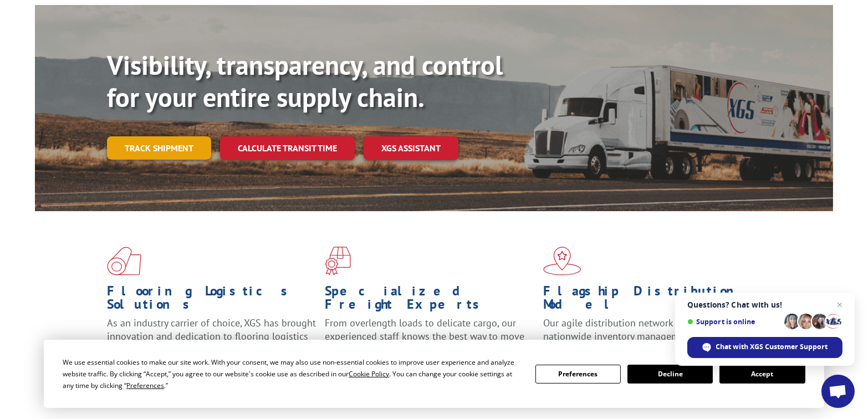 This screenshot has width=868, height=419. What do you see at coordinates (124, 261) in the screenshot?
I see `img: xgs-icon-total-supply-chain-intelligence-red` at bounding box center [124, 261].